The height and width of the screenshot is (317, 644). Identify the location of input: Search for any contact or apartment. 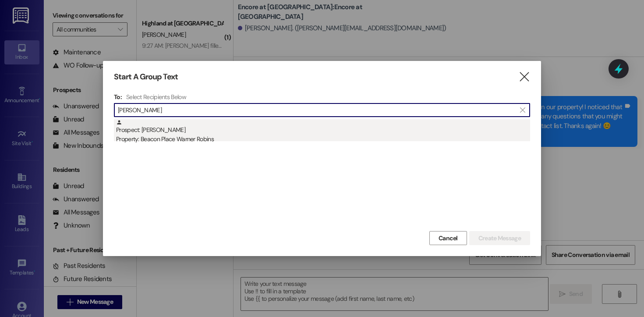
(317, 110).